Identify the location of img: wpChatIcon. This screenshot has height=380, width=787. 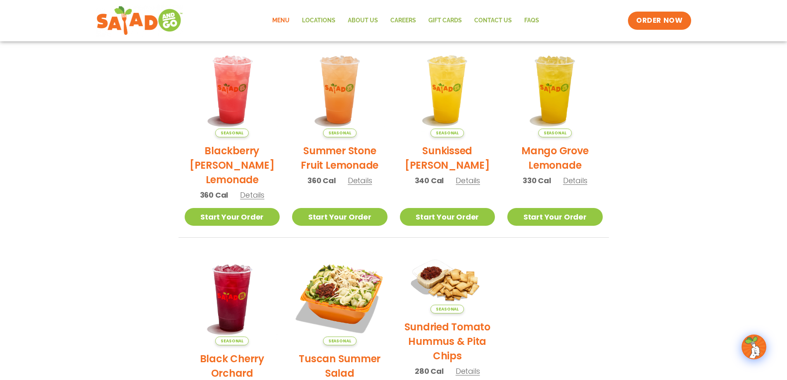
(754, 347).